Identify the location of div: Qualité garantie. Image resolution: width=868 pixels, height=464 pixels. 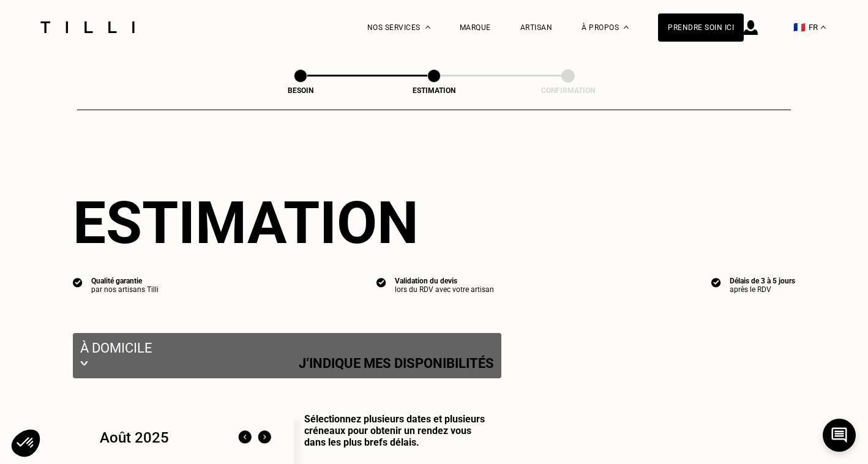
(125, 281).